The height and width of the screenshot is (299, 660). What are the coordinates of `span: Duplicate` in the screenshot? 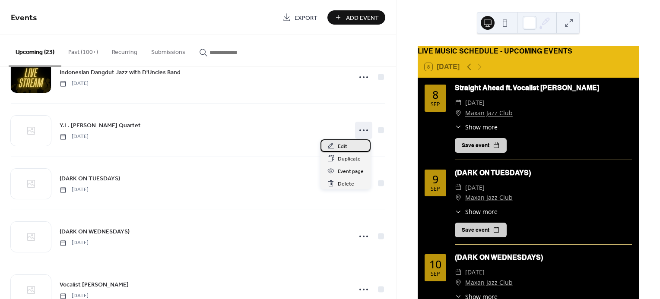 It's located at (349, 159).